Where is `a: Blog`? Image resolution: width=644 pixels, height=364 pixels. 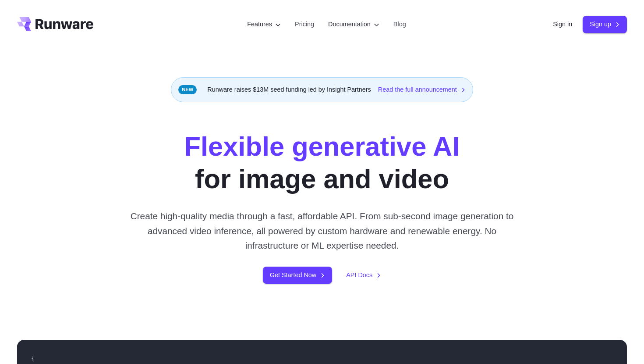 a: Blog is located at coordinates (400, 24).